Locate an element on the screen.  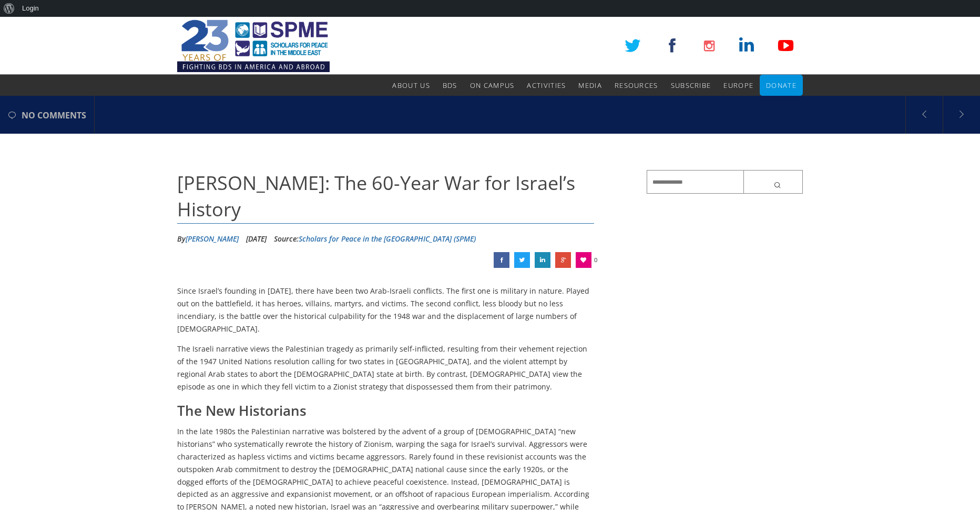
li: By is located at coordinates (208, 239).